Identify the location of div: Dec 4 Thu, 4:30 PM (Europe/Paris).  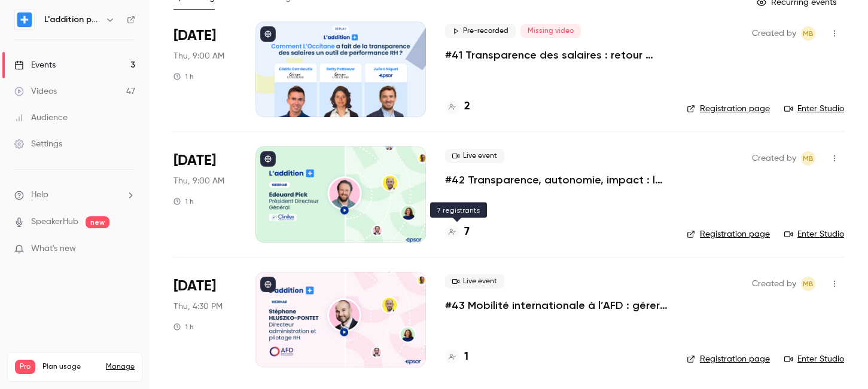
(205, 320).